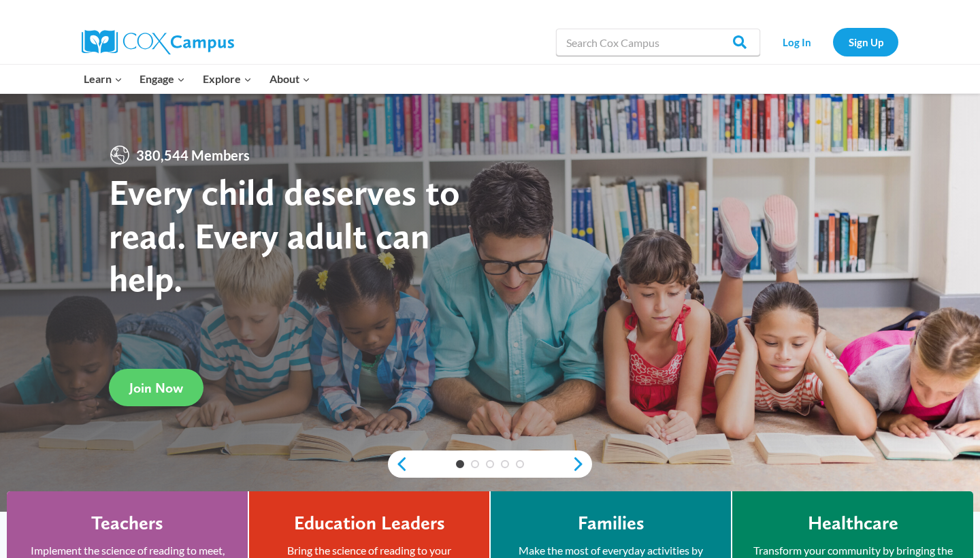  I want to click on div: content slider buttons, so click(490, 464).